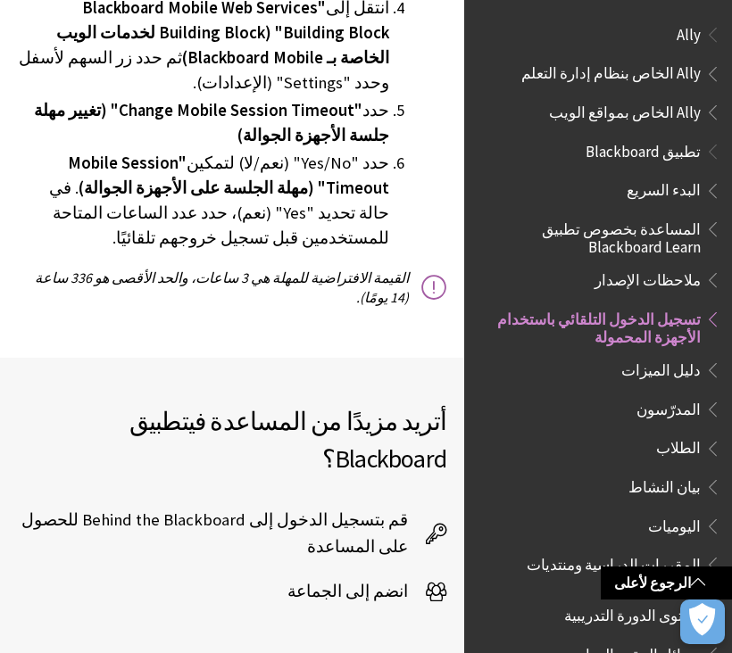 Image resolution: width=732 pixels, height=653 pixels. I want to click on span: بيان النشاط, so click(664, 484).